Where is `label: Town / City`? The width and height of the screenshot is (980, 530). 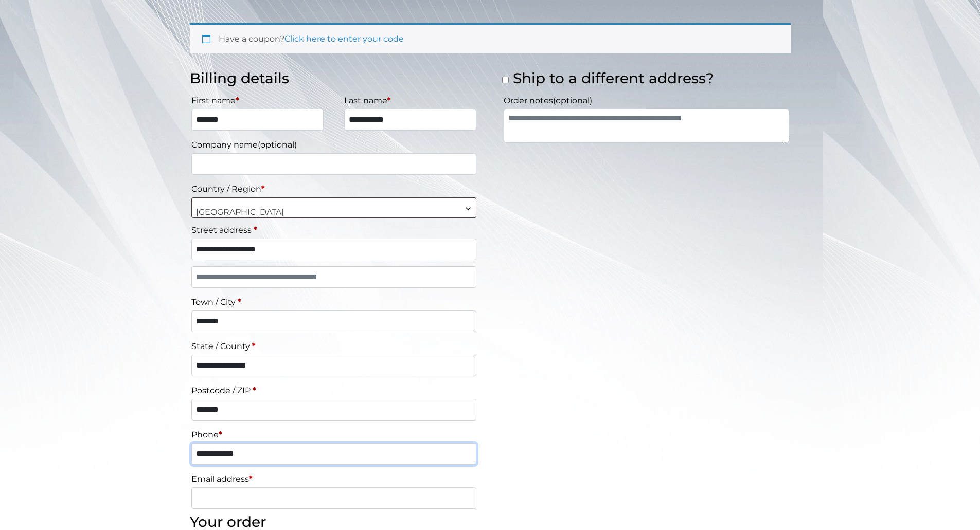
label: Town / City is located at coordinates (334, 303).